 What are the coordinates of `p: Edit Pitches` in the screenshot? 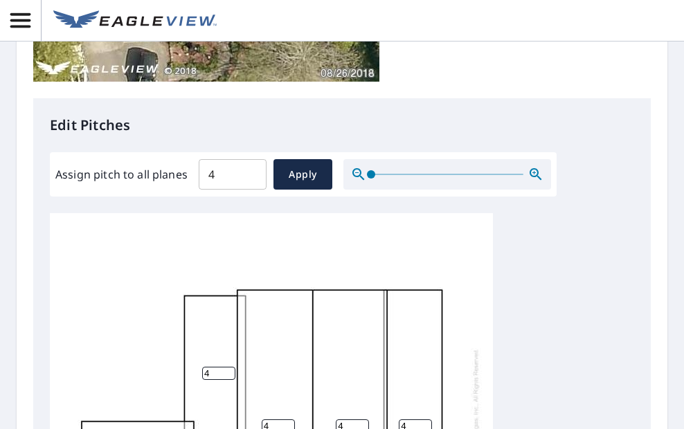 It's located at (342, 125).